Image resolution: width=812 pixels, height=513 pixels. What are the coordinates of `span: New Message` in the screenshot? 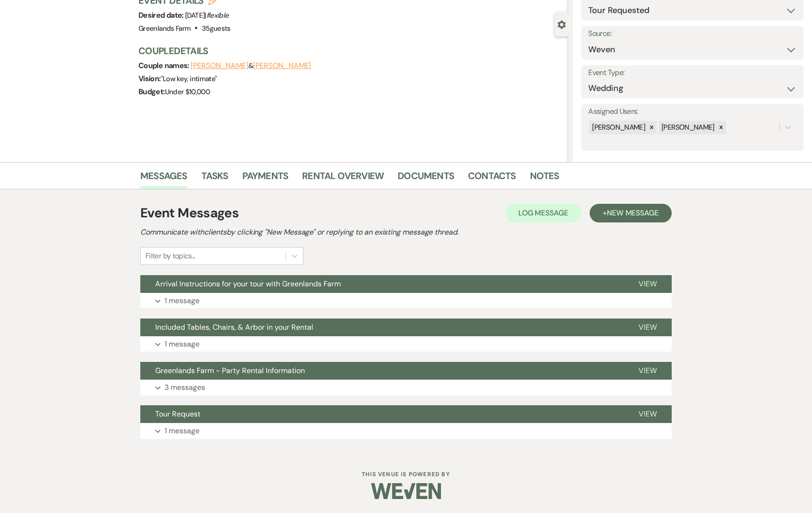 It's located at (633, 213).